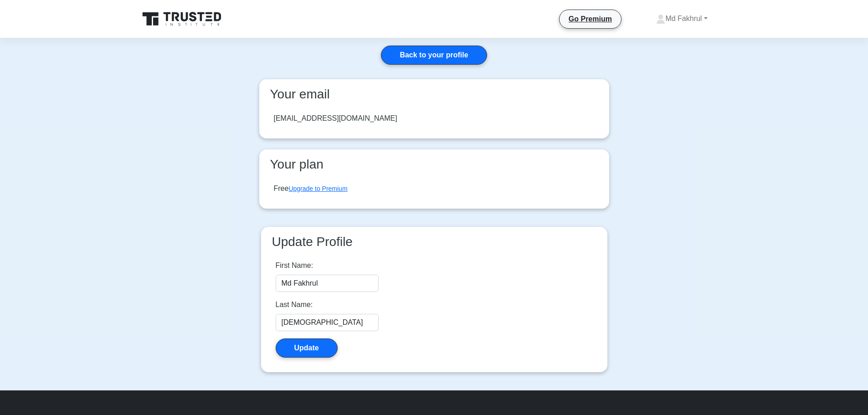 The height and width of the screenshot is (415, 868). What do you see at coordinates (434, 55) in the screenshot?
I see `a: Back to your profile` at bounding box center [434, 55].